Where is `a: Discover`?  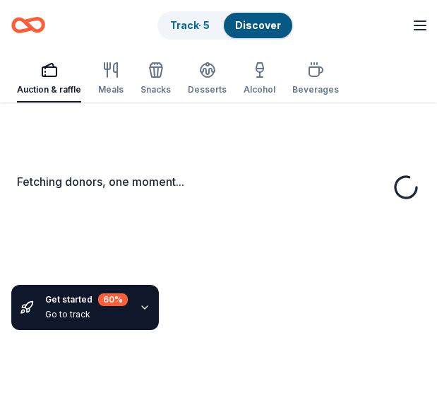
a: Discover is located at coordinates (258, 25).